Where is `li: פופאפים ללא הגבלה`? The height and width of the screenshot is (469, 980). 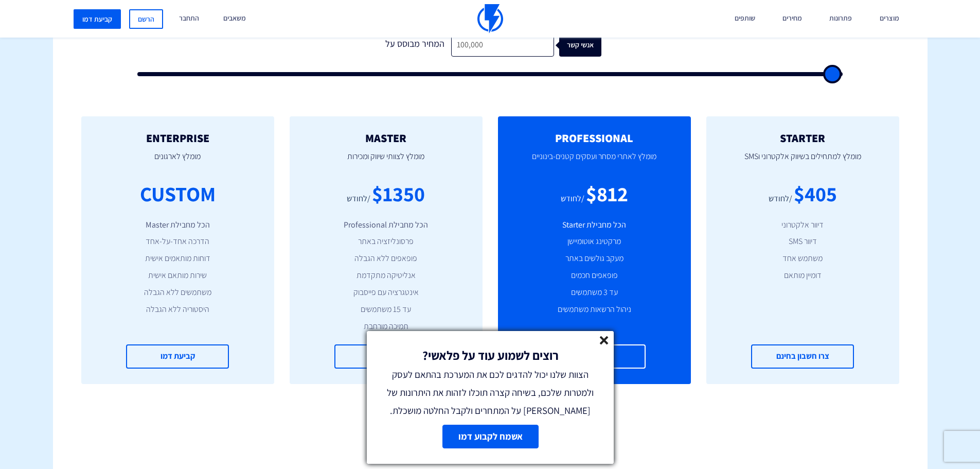 li: פופאפים ללא הגבלה is located at coordinates (386, 258).